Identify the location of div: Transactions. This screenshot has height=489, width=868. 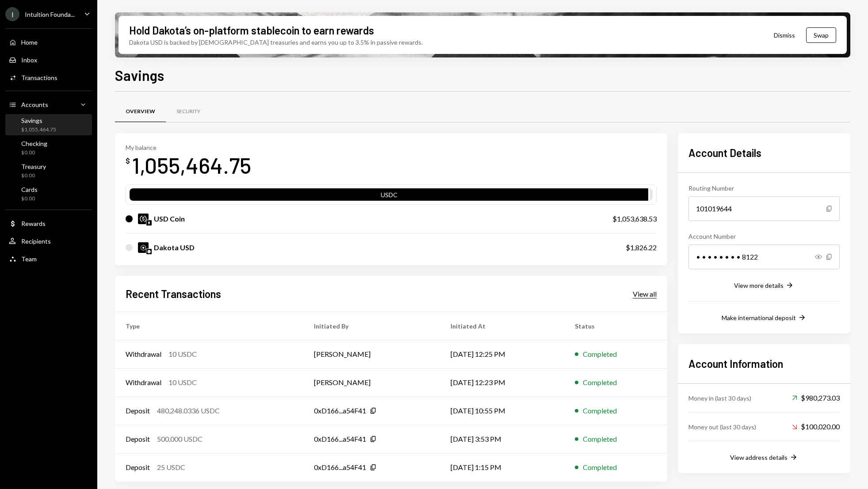
(39, 77).